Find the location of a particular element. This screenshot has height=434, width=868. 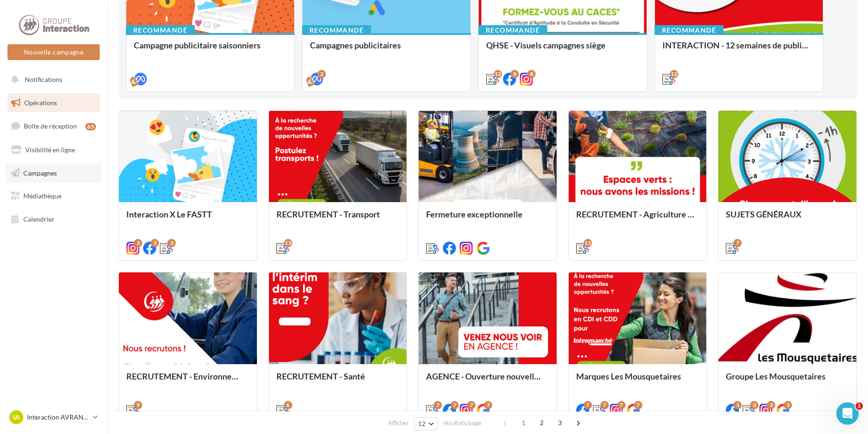

div: RECRUTEMENT - Agriculture / Espaces verts is located at coordinates (638, 219).